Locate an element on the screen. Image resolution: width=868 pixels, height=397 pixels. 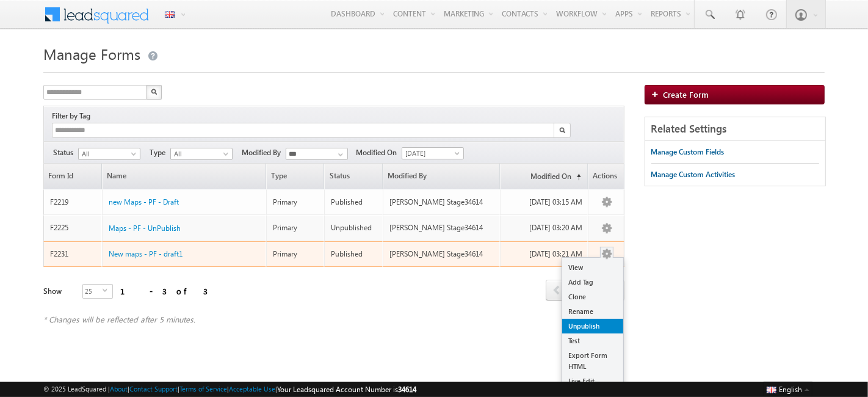
span: Manage Forms is located at coordinates (91, 54).